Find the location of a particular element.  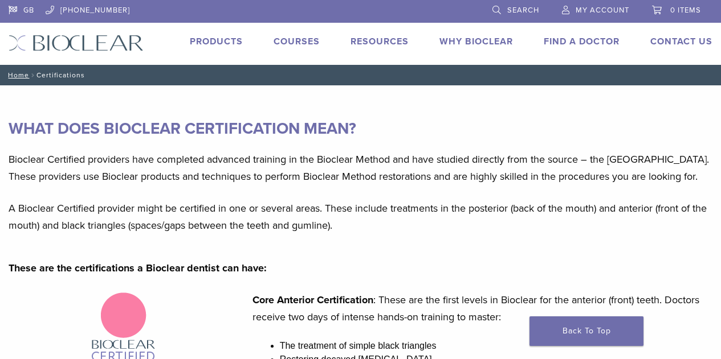

a: Back To Top is located at coordinates (586, 332).